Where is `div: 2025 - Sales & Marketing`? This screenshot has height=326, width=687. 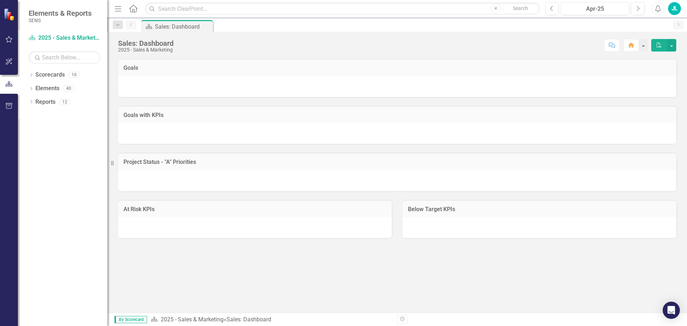
div: 2025 - Sales & Marketing is located at coordinates (146, 50).